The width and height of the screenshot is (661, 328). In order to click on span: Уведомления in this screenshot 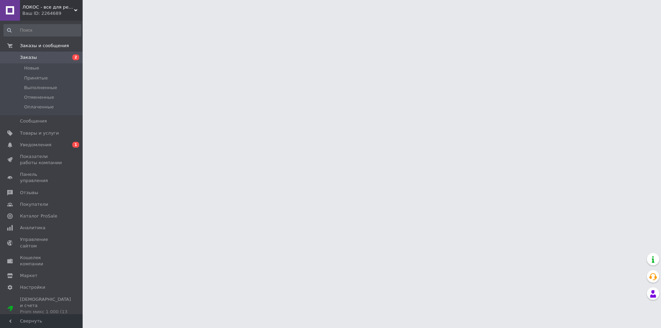, I will do `click(35, 145)`.